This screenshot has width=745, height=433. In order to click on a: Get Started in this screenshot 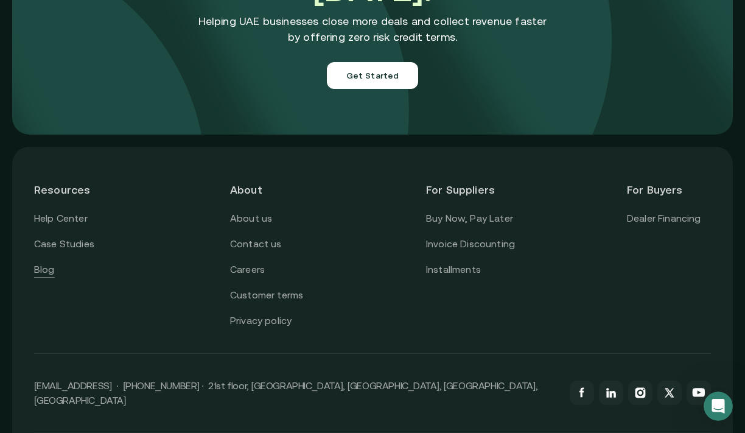, I will do `click(373, 76)`.